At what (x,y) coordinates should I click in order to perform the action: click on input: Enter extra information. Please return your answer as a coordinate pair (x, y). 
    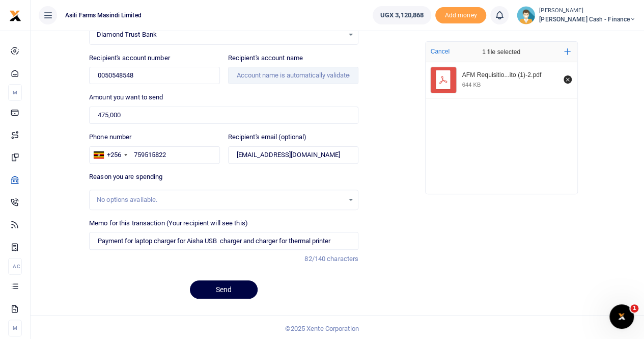
    Looking at the image, I should click on (224, 241).